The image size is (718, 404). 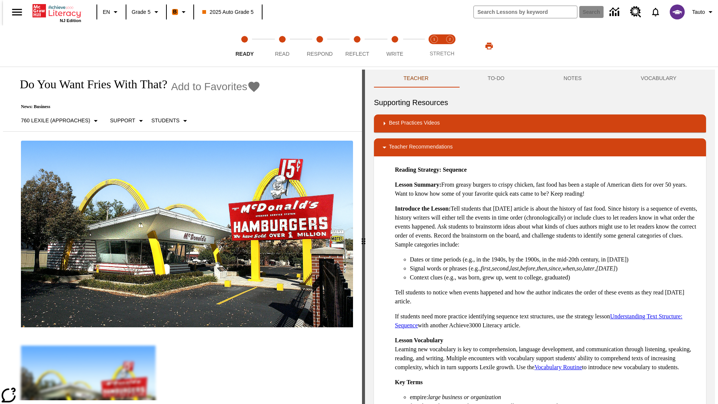 I want to click on div: Home, so click(x=57, y=13).